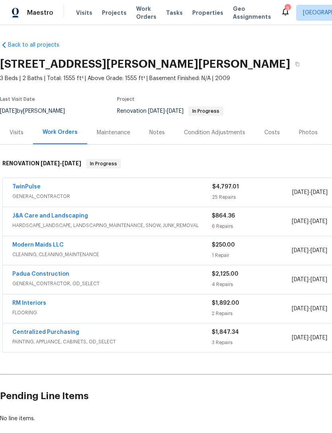  Describe the element at coordinates (42, 164) in the screenshot. I see `h6: RENOVATION` at that location.